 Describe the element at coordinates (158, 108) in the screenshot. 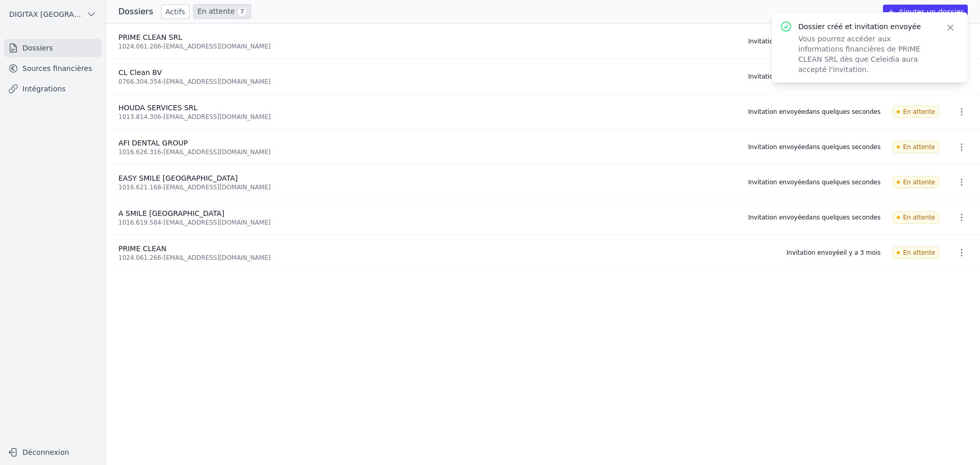

I see `span: HOUDA SERVICES SRL` at that location.